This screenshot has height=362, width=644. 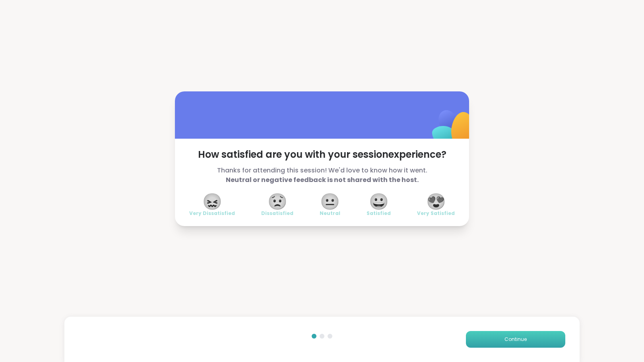 What do you see at coordinates (378, 214) in the screenshot?
I see `span: Satisfied` at bounding box center [378, 214].